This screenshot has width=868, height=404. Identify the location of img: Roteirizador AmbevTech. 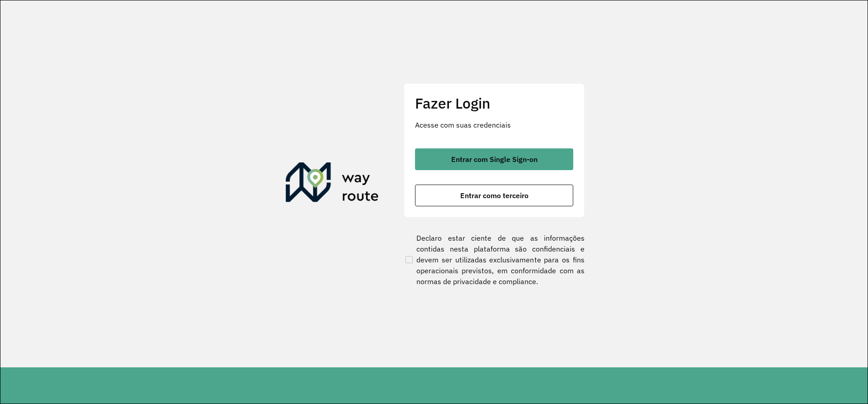
(332, 184).